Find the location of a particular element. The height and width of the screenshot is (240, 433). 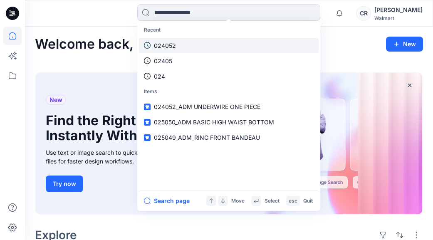

a: 024052_ADM UNDERWIRE ONE PIECE is located at coordinates (229, 107).